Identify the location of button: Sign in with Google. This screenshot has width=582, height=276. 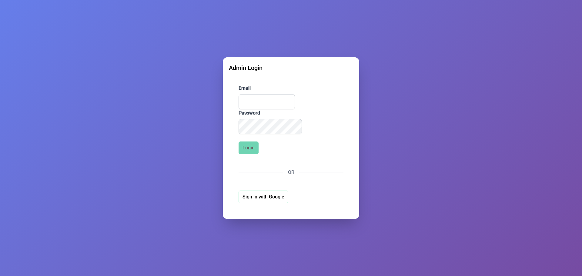
(263, 197).